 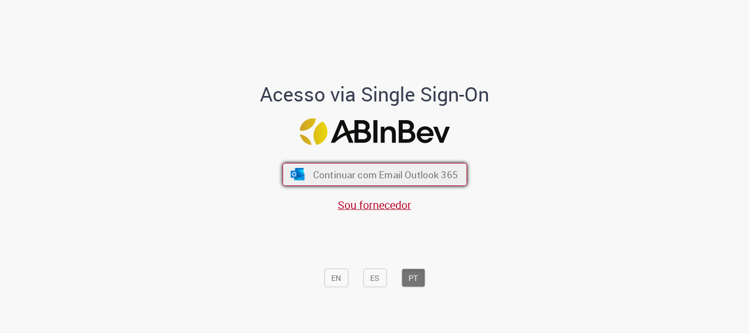 I want to click on button: EN, so click(x=336, y=278).